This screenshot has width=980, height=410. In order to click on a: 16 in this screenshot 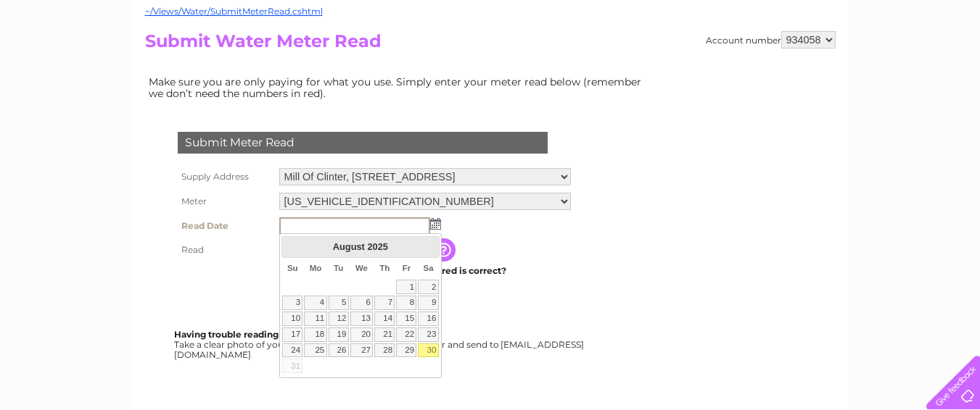, I will do `click(428, 319)`.